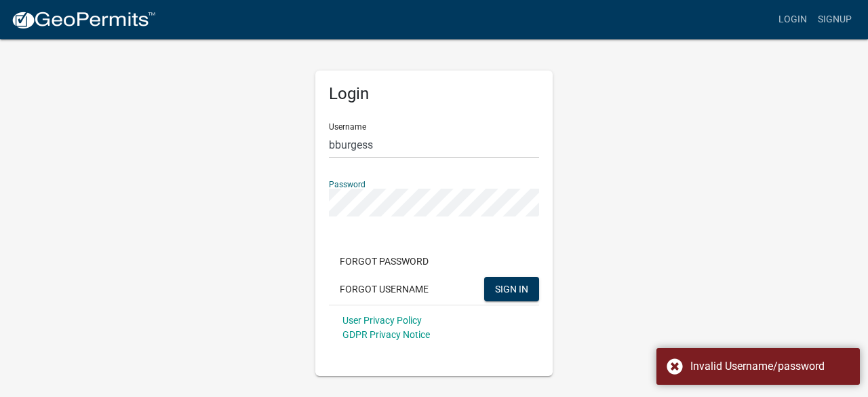  What do you see at coordinates (384, 289) in the screenshot?
I see `button: Forgot Username` at bounding box center [384, 289].